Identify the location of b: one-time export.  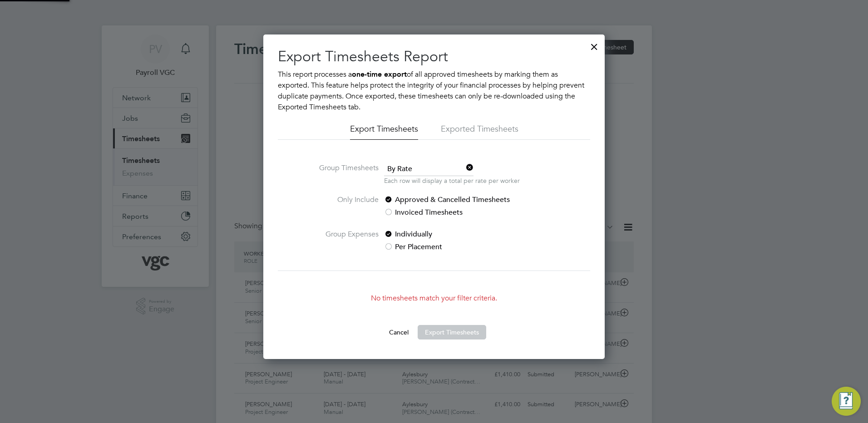
(379, 74).